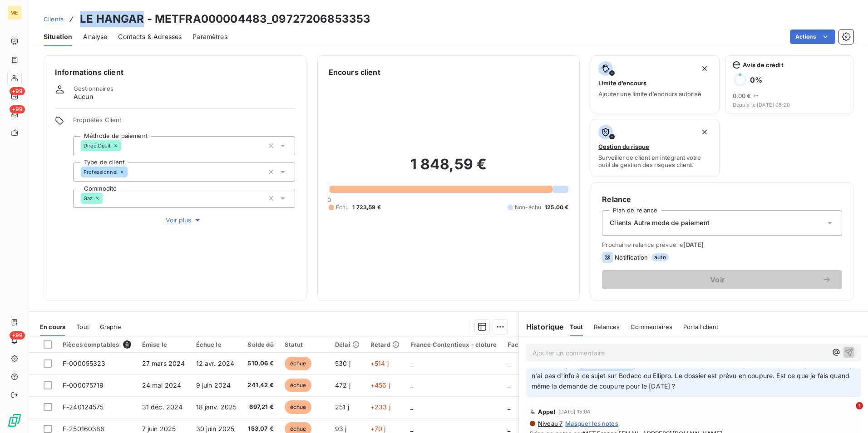  I want to click on button: Limite d’encoursAjouter une limite d’encours autorisé, so click(655, 84).